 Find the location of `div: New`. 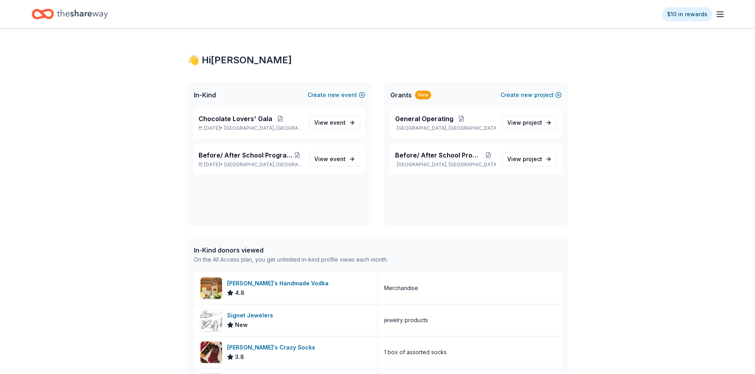

div: New is located at coordinates (423, 95).